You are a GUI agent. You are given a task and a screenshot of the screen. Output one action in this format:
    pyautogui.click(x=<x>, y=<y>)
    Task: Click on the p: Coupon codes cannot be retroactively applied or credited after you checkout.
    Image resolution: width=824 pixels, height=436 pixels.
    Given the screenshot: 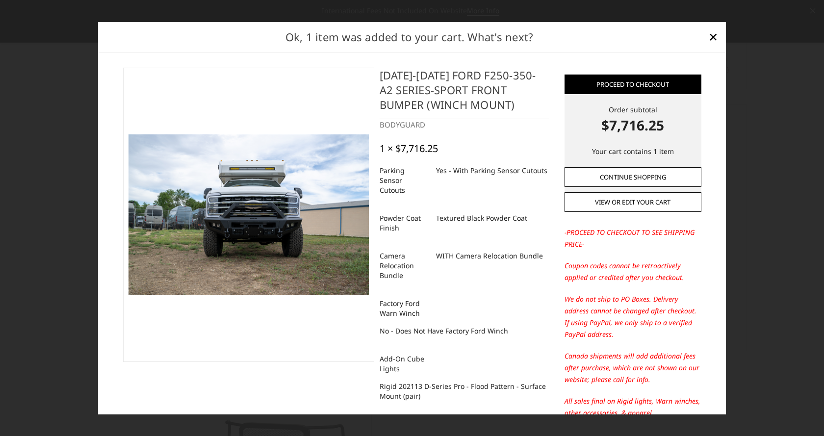 What is the action you would take?
    pyautogui.click(x=633, y=272)
    